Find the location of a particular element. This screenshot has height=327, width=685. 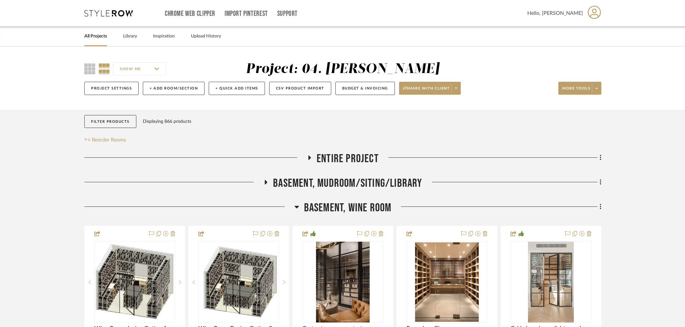

span: Share with client is located at coordinates (426, 91).